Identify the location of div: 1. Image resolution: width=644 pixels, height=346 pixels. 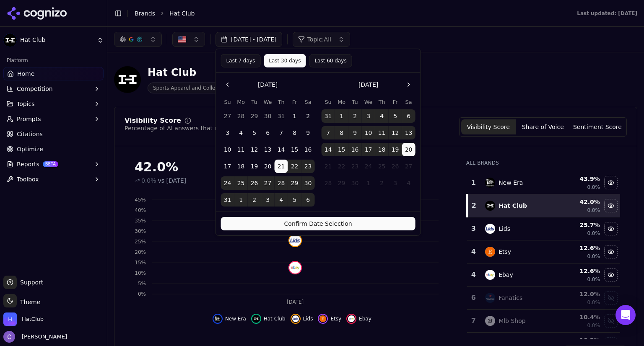
(473, 182).